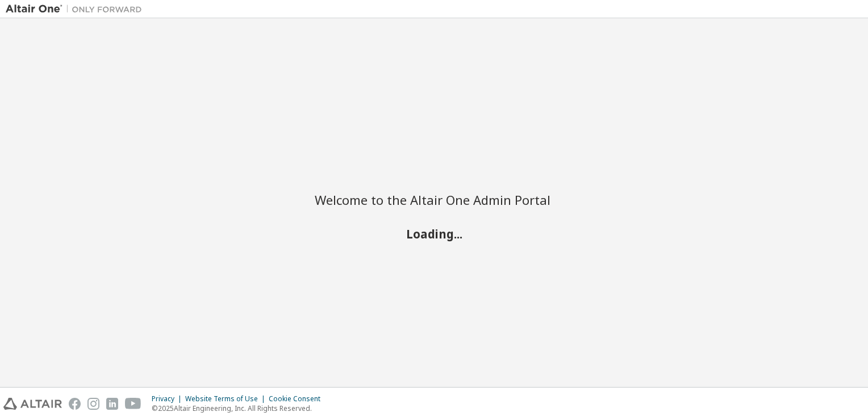  Describe the element at coordinates (298, 399) in the screenshot. I see `div: Cookie Consent` at that location.